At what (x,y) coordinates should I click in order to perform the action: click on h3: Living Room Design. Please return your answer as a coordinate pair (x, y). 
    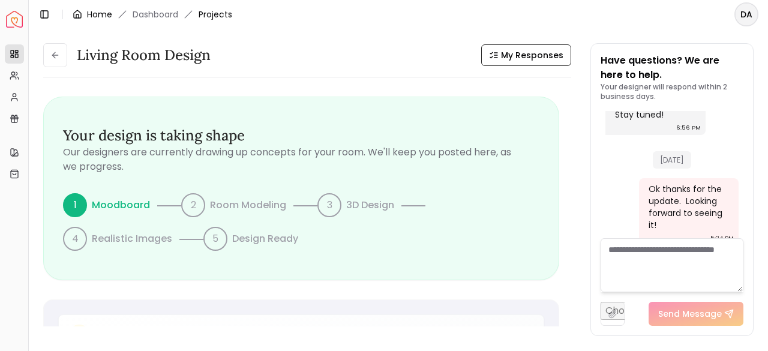
    Looking at the image, I should click on (143, 55).